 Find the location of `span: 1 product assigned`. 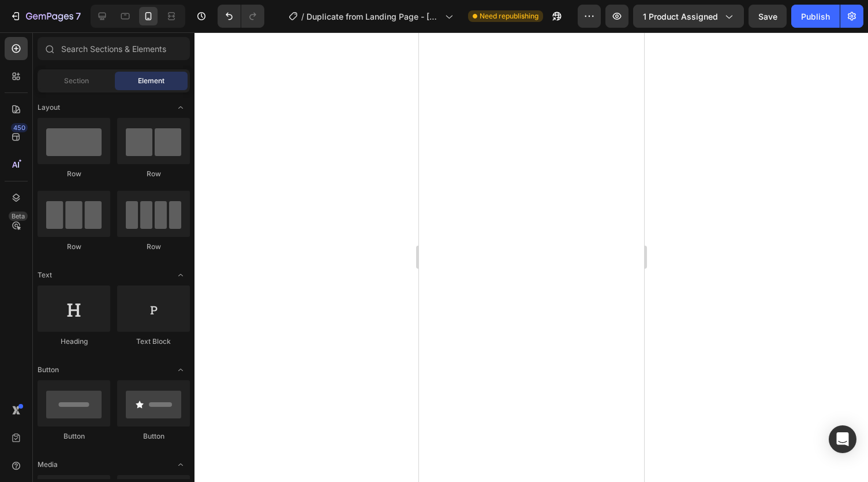

span: 1 product assigned is located at coordinates (681, 16).